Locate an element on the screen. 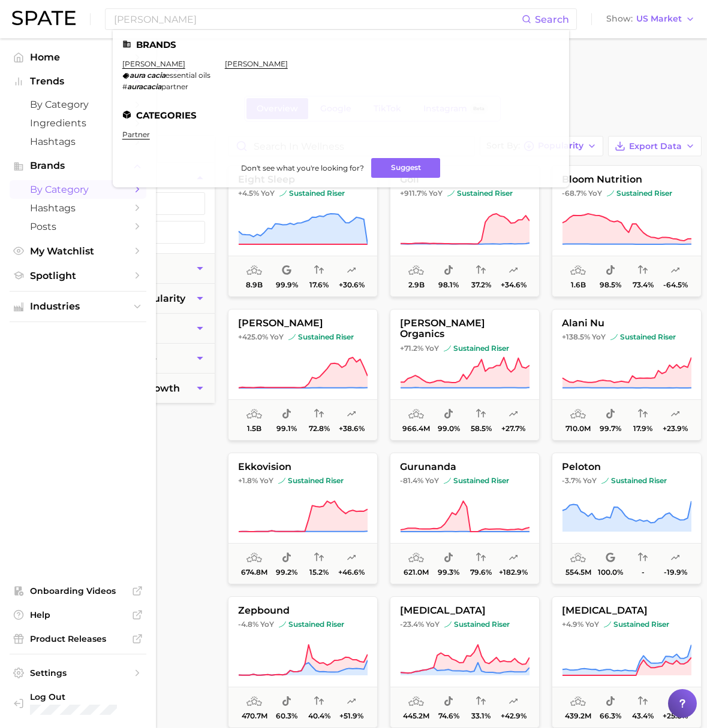 This screenshot has height=728, width=707. span: zepbound is located at coordinates (302, 611).